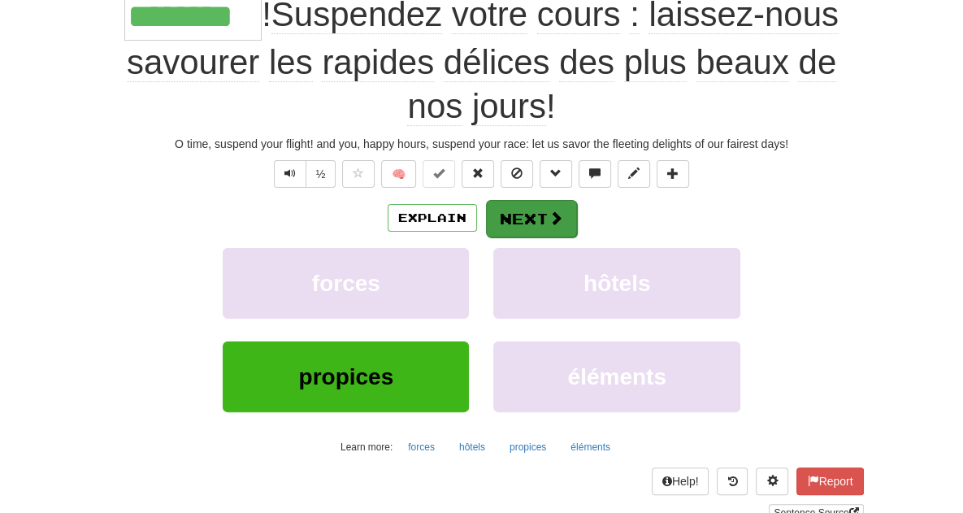 This screenshot has height=513, width=963. Describe the element at coordinates (655, 63) in the screenshot. I see `span: plus` at that location.